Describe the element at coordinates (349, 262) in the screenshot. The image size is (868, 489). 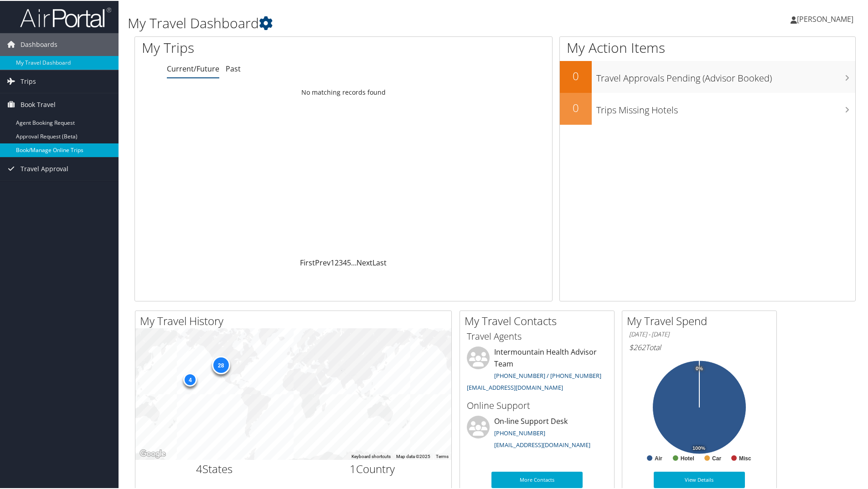
I see `a: 5` at that location.